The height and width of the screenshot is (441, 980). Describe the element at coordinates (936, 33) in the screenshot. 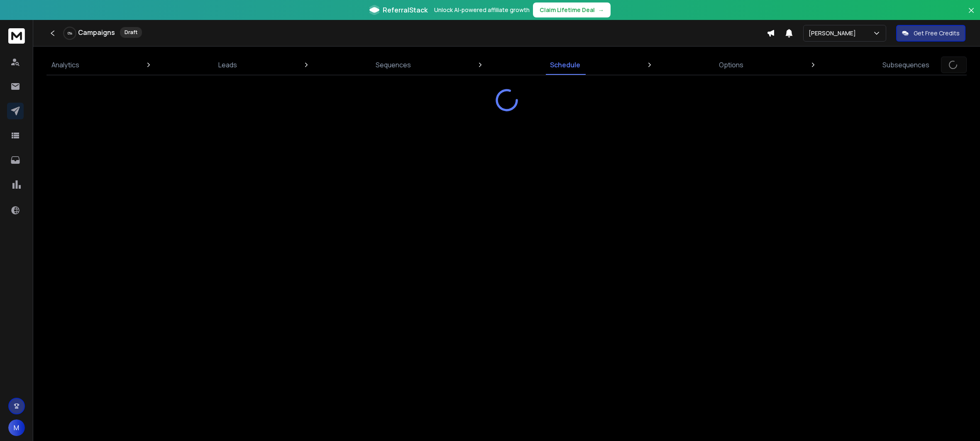

I see `p: Get Free Credits` at that location.